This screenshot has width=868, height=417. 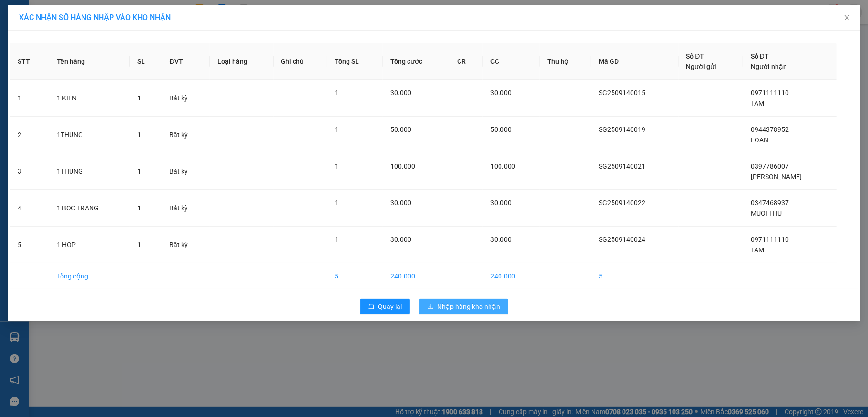 What do you see at coordinates (390, 307) in the screenshot?
I see `span: Quay lại` at bounding box center [390, 307].